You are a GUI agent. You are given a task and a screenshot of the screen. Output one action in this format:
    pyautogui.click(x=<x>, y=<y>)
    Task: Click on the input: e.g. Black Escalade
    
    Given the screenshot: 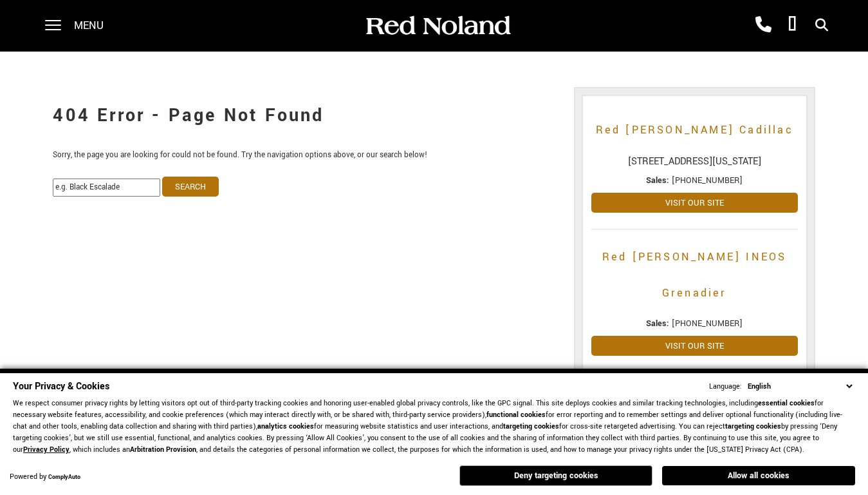 What is the action you would take?
    pyautogui.click(x=107, y=187)
    